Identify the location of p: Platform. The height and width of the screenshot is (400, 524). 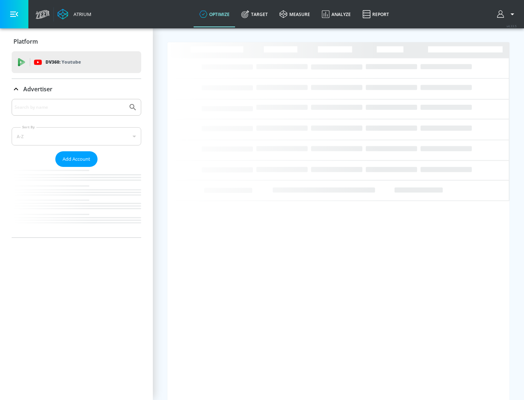
(25, 41).